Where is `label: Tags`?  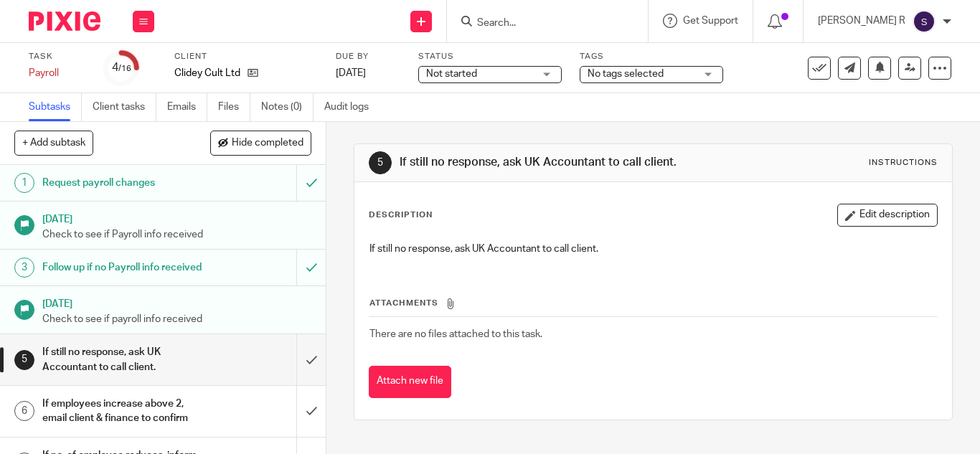 label: Tags is located at coordinates (652, 57).